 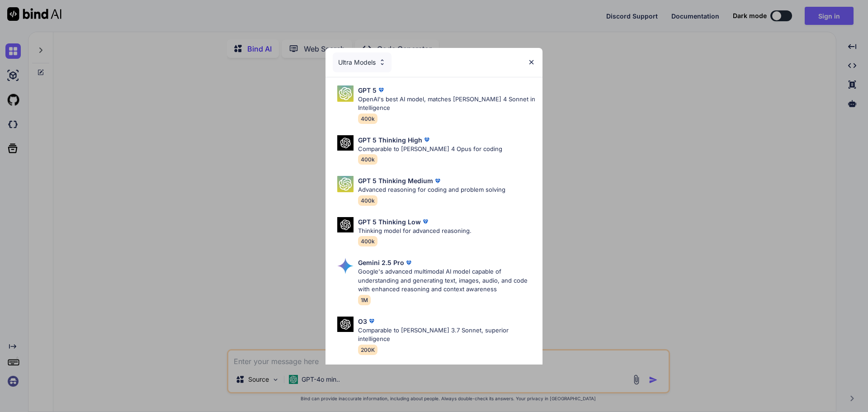 I want to click on p: Thinking model for advanced reasoning., so click(x=415, y=231).